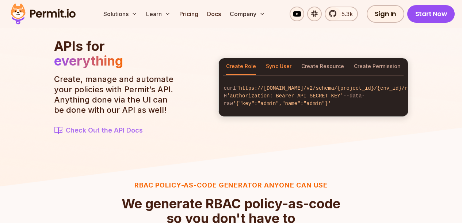 The width and height of the screenshot is (462, 223). Describe the element at coordinates (116, 94) in the screenshot. I see `p: Create, manage and automate your policies with Permit‘s API. Anything done via the UI can be done...` at that location.